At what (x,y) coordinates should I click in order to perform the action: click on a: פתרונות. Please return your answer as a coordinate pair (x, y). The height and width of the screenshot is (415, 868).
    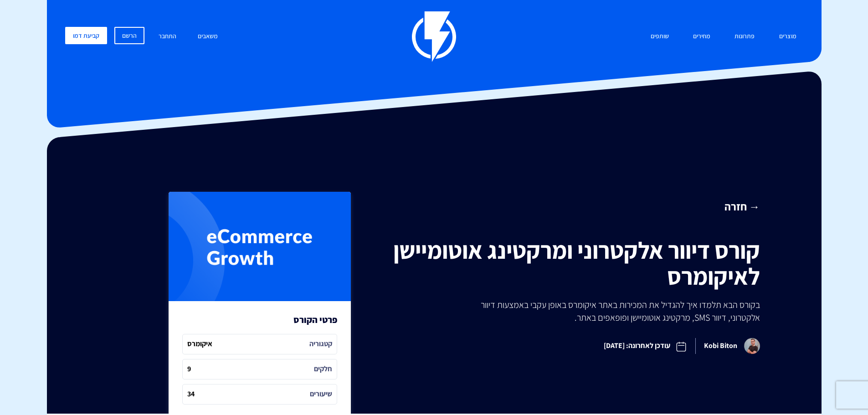
    Looking at the image, I should click on (745, 37).